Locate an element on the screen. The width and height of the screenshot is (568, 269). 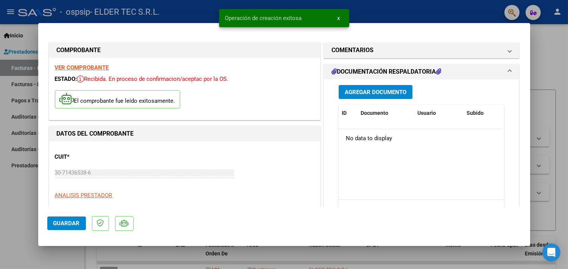
button: Agregar Documento is located at coordinates (375, 92).